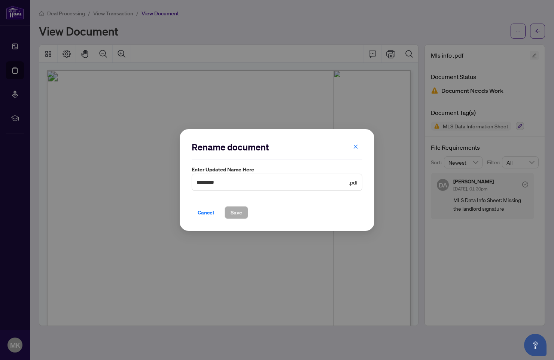 The height and width of the screenshot is (360, 554). I want to click on button: Save, so click(236, 213).